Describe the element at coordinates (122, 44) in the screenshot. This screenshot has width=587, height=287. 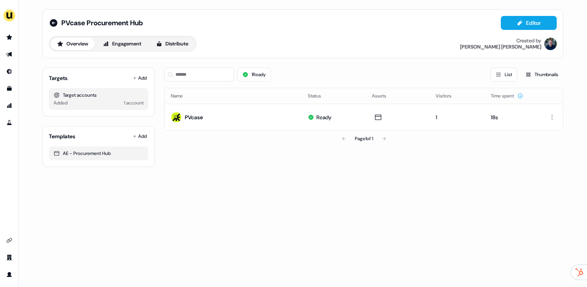
I see `a: Engagement` at that location.